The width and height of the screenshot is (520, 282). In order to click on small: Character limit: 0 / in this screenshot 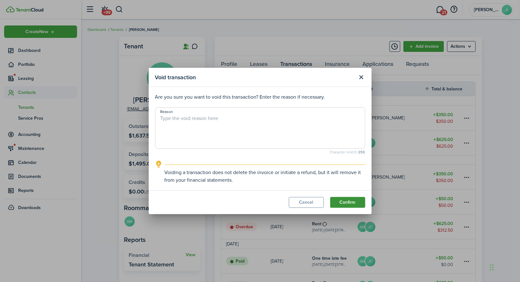, I will do `click(260, 152)`.